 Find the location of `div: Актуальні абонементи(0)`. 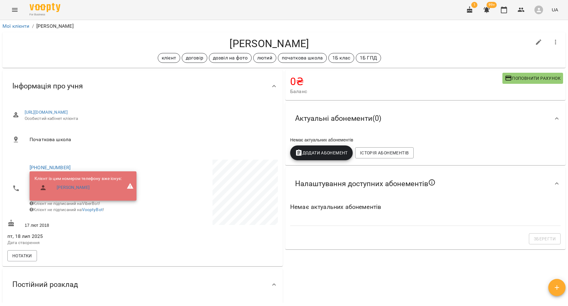

div: Актуальні абонементи(0) is located at coordinates (426, 118).